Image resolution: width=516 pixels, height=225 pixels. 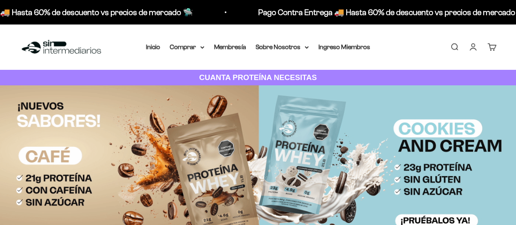 What do you see at coordinates (187, 47) in the screenshot?
I see `summary: Comprar` at bounding box center [187, 47].